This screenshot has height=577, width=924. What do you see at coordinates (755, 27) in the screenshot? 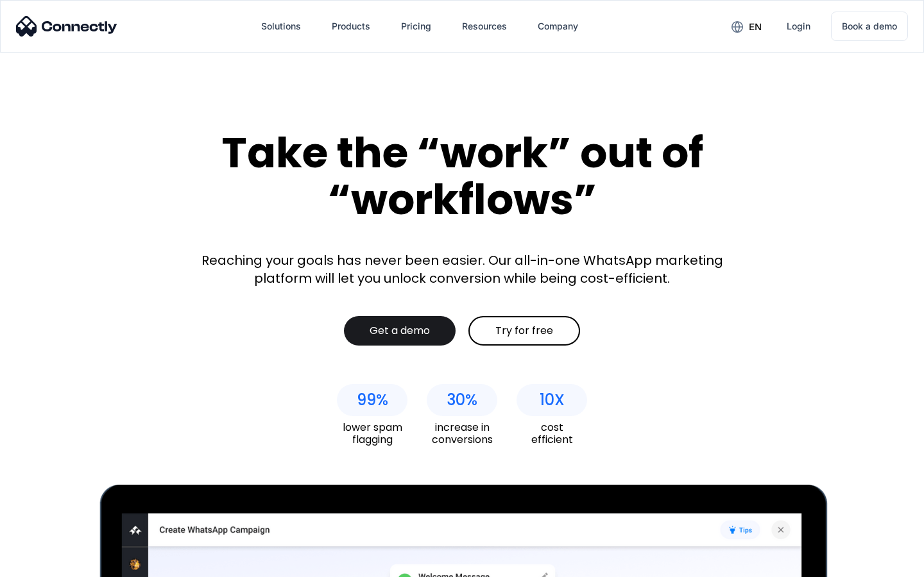
I see `div: en` at bounding box center [755, 27].